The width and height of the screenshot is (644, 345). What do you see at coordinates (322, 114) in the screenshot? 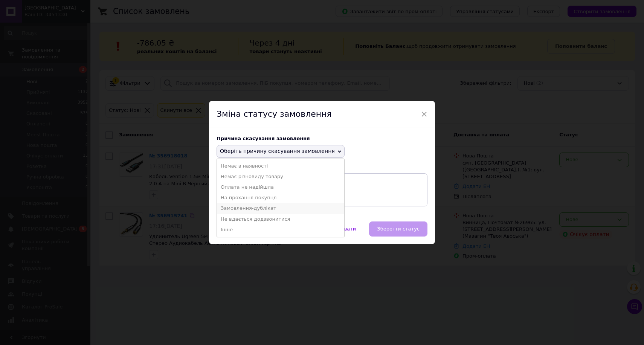
I see `div: Зміна статусу замовлення` at bounding box center [322, 114].